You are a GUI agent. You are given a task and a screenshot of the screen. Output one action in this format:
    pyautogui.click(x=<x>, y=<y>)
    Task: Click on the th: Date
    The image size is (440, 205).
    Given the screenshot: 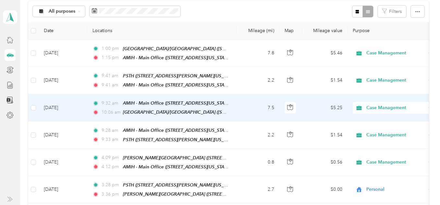 What is the action you would take?
    pyautogui.click(x=63, y=31)
    